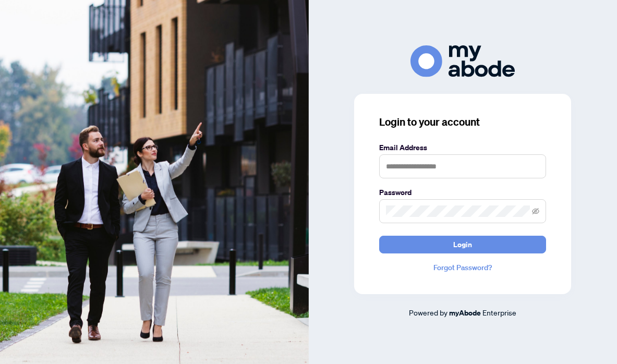 The image size is (617, 364). I want to click on a: myAbode, so click(465, 313).